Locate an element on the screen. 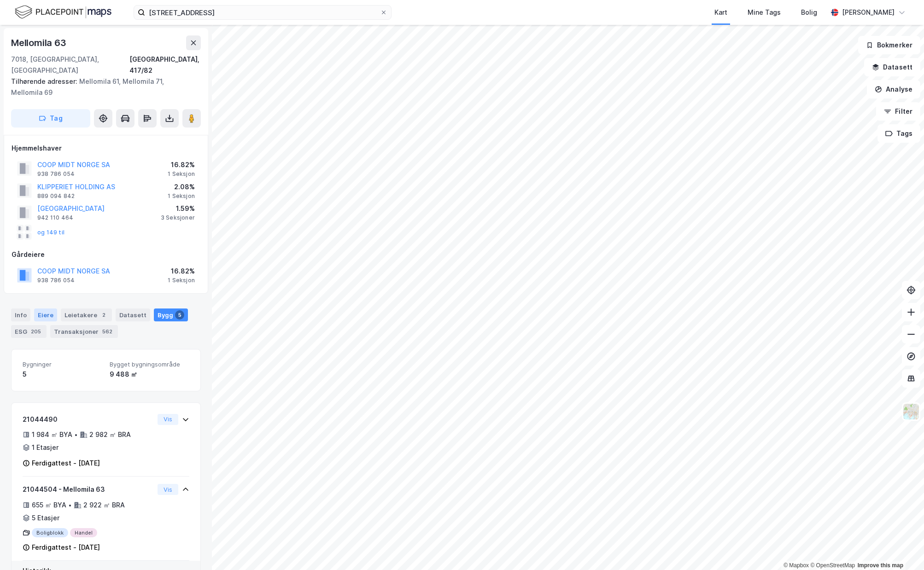 The image size is (924, 570). span: Tilhørende adresser: is located at coordinates (45, 81).